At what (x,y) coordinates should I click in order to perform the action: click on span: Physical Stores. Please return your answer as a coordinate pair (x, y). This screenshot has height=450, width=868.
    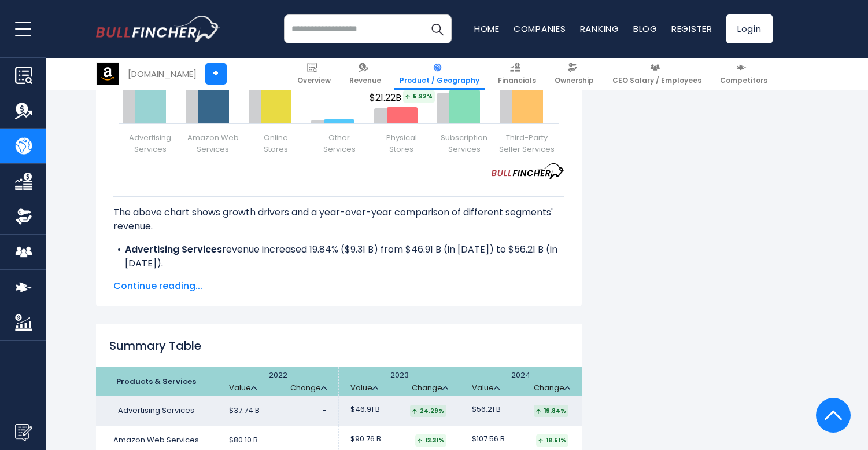
    Looking at the image, I should click on (402, 144).